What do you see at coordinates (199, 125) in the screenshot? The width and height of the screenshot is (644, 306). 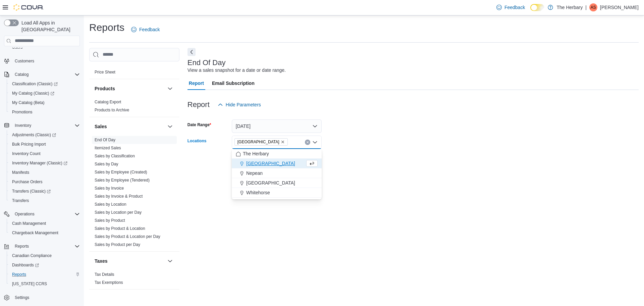 I see `label: Date Range` at bounding box center [199, 125].